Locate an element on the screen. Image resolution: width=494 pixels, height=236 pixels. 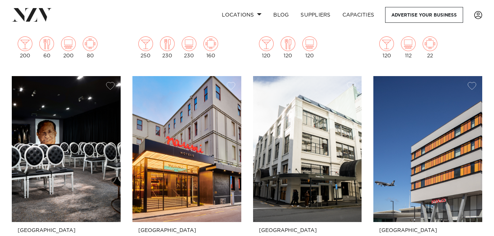
img: nzv-logo.png is located at coordinates (32, 15).